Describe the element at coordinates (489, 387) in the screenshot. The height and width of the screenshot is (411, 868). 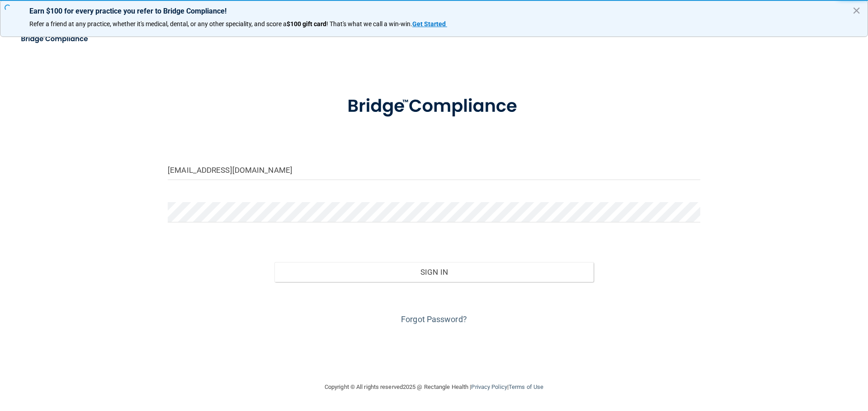
I see `a: Privacy Policy` at that location.